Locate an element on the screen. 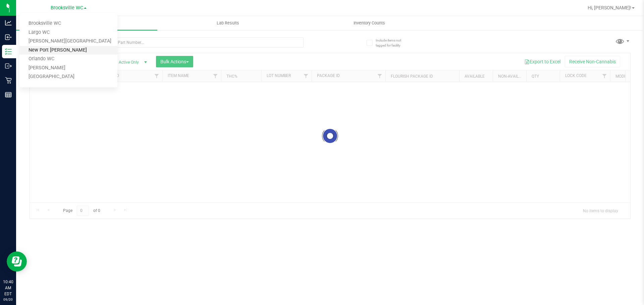 The height and width of the screenshot is (305, 644). a: Inventory Counts is located at coordinates (369, 23).